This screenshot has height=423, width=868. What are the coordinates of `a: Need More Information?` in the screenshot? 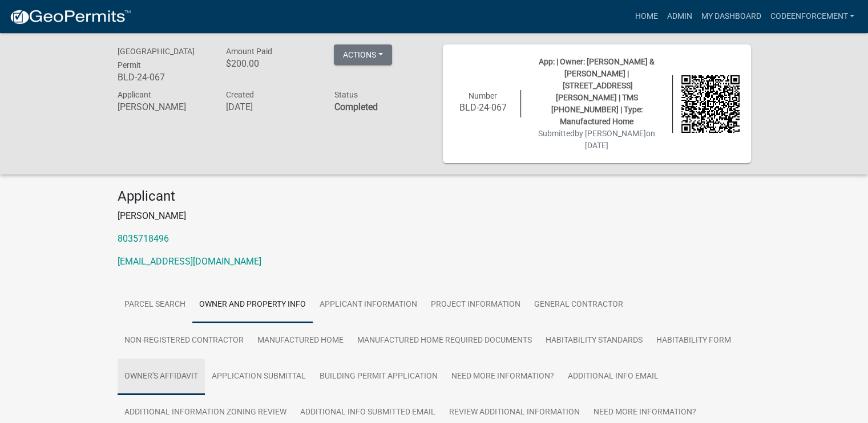 It's located at (503, 377).